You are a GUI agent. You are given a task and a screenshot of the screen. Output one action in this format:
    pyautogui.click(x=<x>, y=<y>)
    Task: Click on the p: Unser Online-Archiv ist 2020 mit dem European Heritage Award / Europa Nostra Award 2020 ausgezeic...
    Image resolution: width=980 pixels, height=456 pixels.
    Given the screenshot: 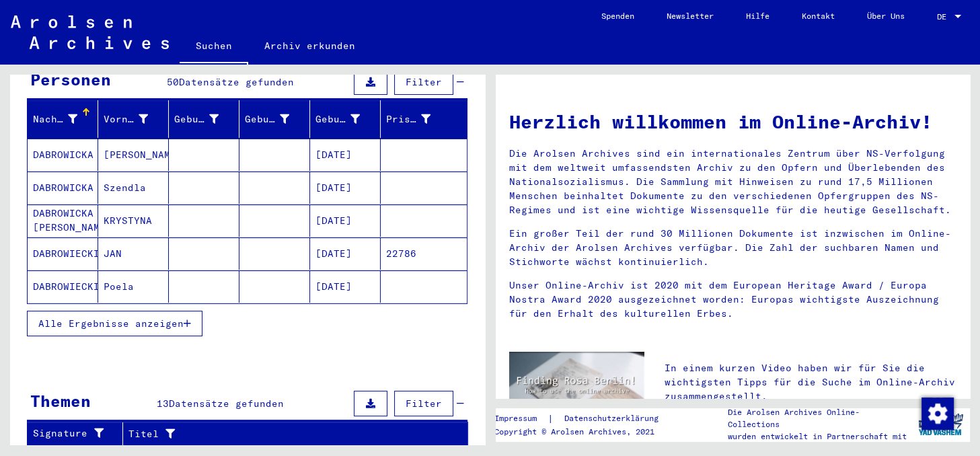 What is the action you would take?
    pyautogui.click(x=733, y=299)
    